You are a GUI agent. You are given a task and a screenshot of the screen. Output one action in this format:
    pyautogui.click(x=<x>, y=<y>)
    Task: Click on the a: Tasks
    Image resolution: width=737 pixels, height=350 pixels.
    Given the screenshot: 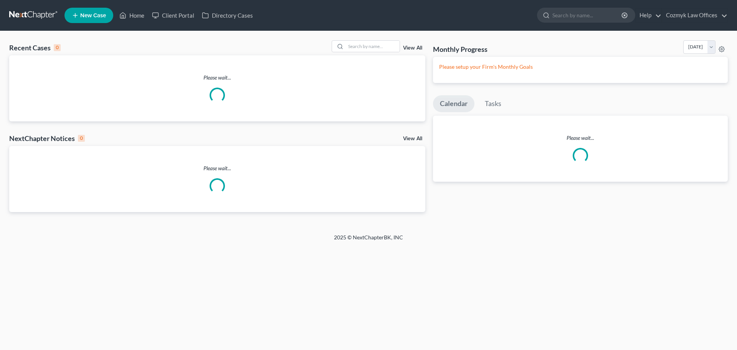 What is the action you would take?
    pyautogui.click(x=493, y=104)
    